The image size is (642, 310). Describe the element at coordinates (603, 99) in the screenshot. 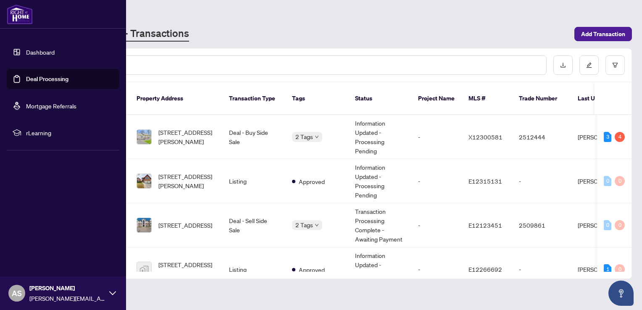

I see `th: Last Updated By` at that location.